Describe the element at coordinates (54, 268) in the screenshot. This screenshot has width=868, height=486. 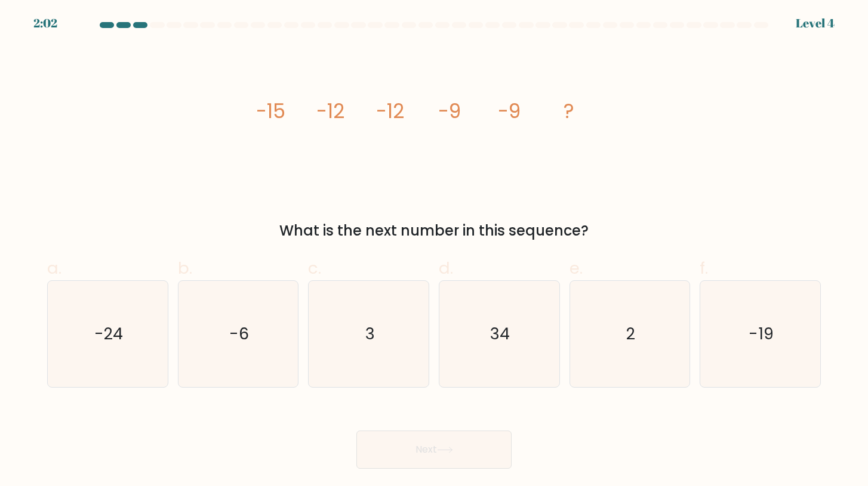
I see `span: a.` at that location.